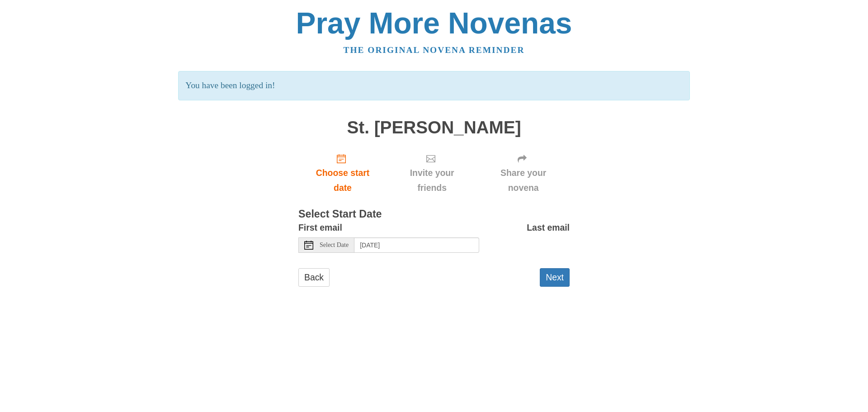 The height and width of the screenshot is (412, 868). Describe the element at coordinates (433, 86) in the screenshot. I see `p: You have been logged in!` at that location.